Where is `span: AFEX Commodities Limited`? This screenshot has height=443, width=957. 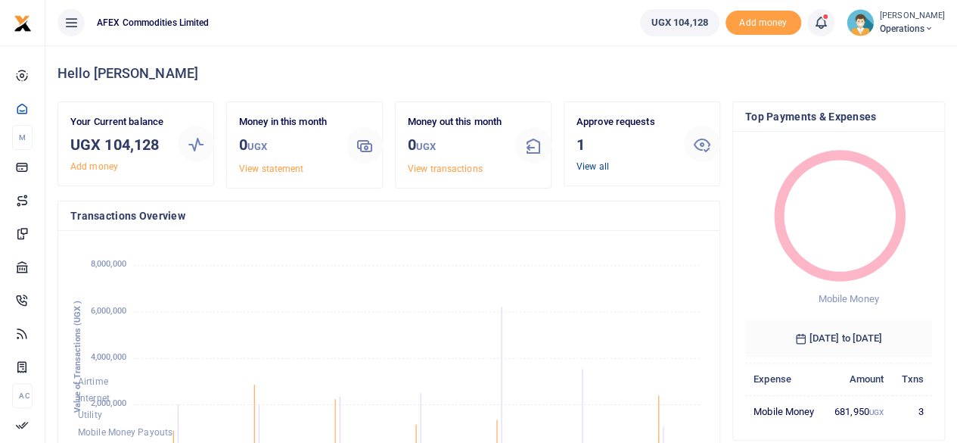 span: AFEX Commodities Limited is located at coordinates (153, 23).